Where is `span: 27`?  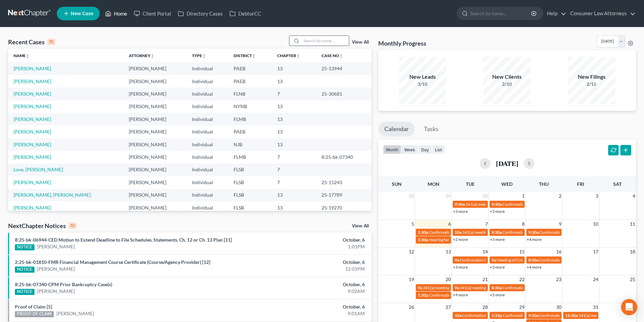 span: 27 is located at coordinates (448, 307).